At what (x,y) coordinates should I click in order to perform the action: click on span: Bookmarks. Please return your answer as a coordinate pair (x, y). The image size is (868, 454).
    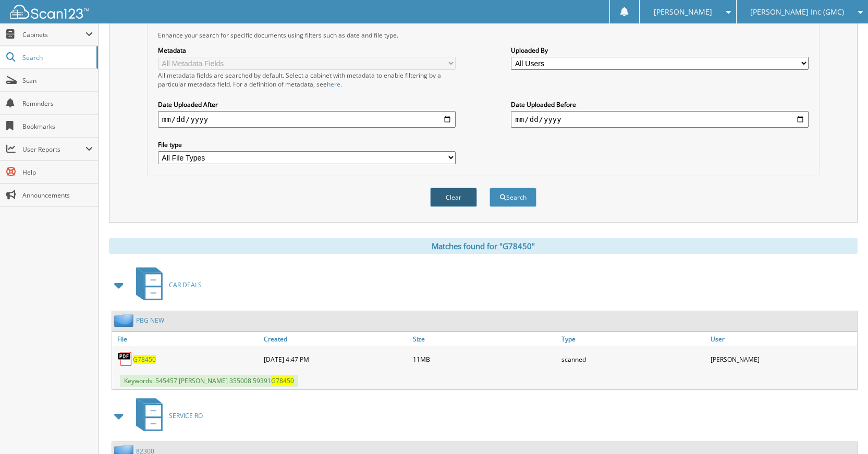
    Looking at the image, I should click on (57, 126).